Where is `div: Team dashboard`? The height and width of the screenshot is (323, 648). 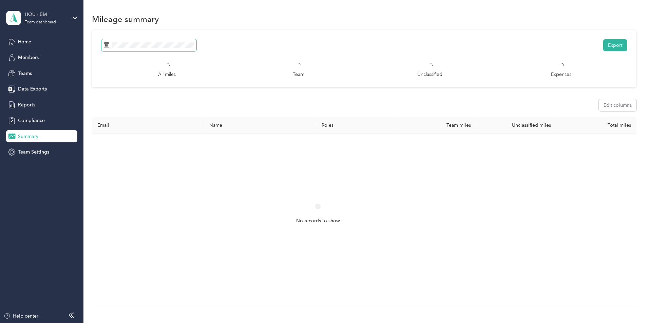
div: Team dashboard is located at coordinates (40, 22).